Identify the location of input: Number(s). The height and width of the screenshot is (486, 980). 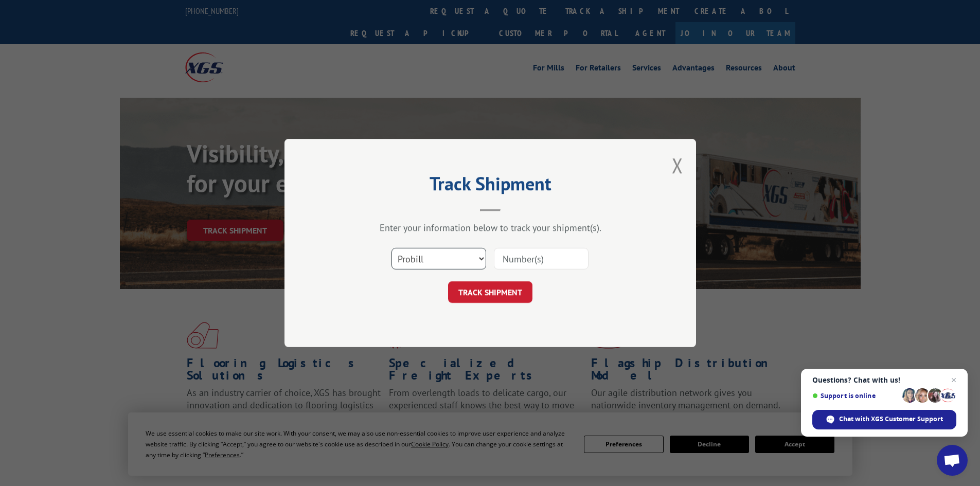
(541, 258).